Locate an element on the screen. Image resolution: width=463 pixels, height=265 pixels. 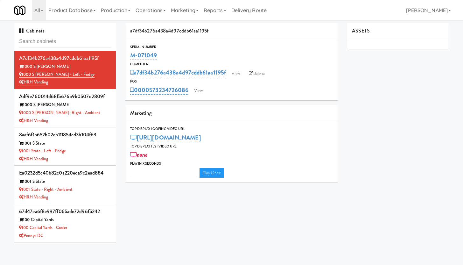
div: Top Display Test Video Url is located at coordinates (232, 146).